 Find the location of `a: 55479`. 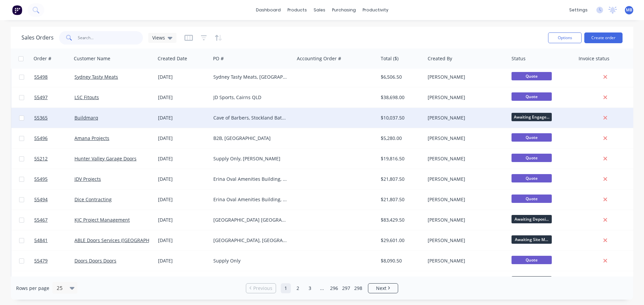

a: 55479 is located at coordinates (55, 261).